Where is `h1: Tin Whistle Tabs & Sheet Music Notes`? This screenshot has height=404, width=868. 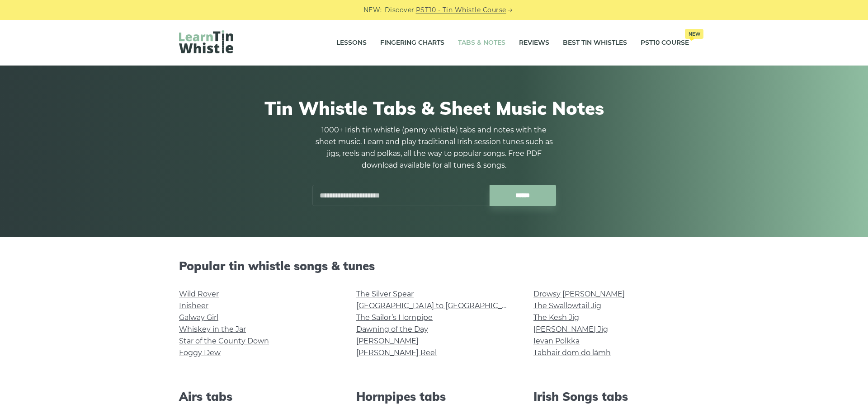
h1: Tin Whistle Tabs & Sheet Music Notes is located at coordinates (434, 108).